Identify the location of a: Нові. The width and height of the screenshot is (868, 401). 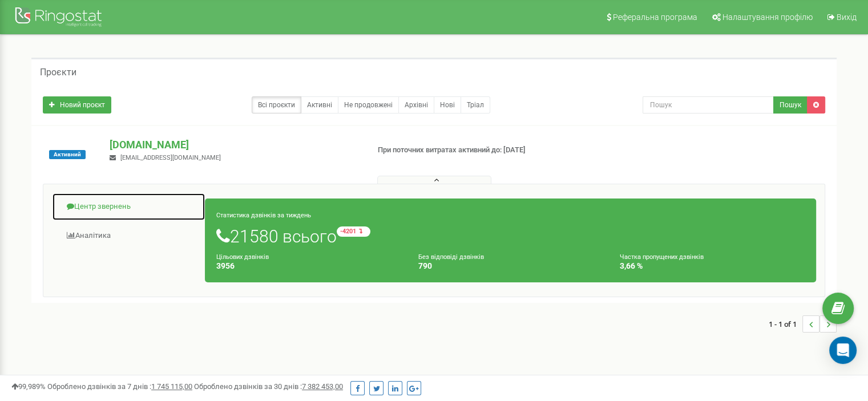
(447, 105).